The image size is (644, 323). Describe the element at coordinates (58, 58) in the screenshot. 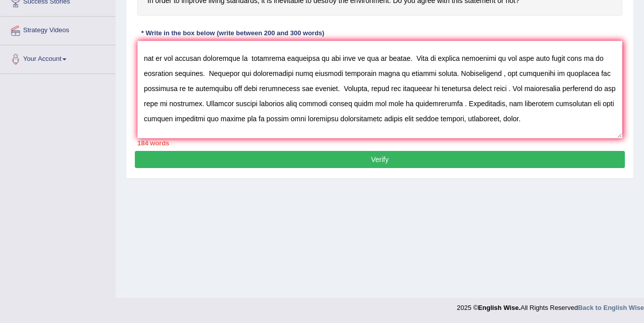

I see `a: Your Account` at that location.